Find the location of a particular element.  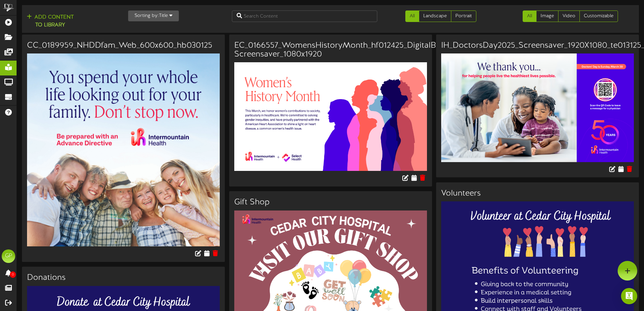

a: Video is located at coordinates (569, 16).